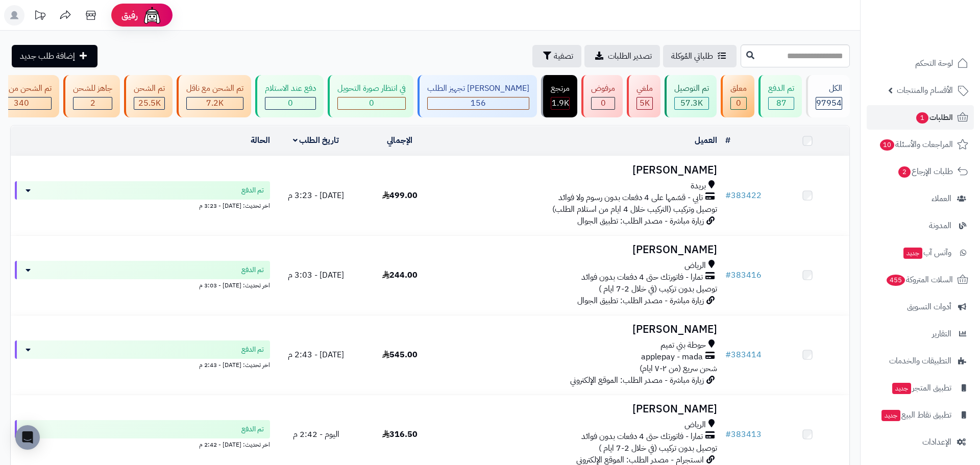 The height and width of the screenshot is (465, 980). Describe the element at coordinates (699, 186) in the screenshot. I see `span: بريدة` at that location.